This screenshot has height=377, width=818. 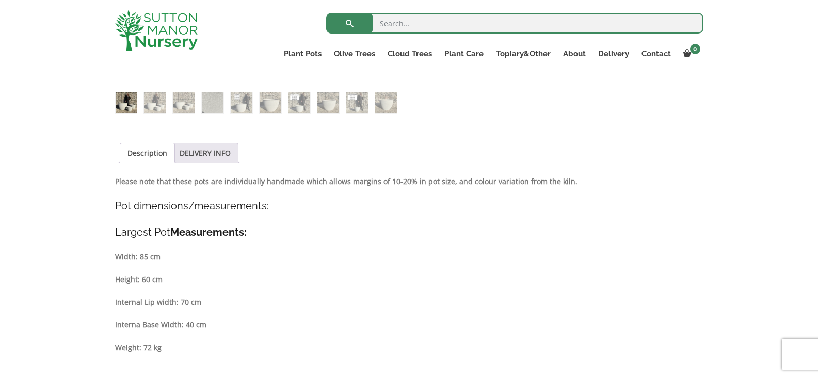 I want to click on a: 0, so click(x=690, y=54).